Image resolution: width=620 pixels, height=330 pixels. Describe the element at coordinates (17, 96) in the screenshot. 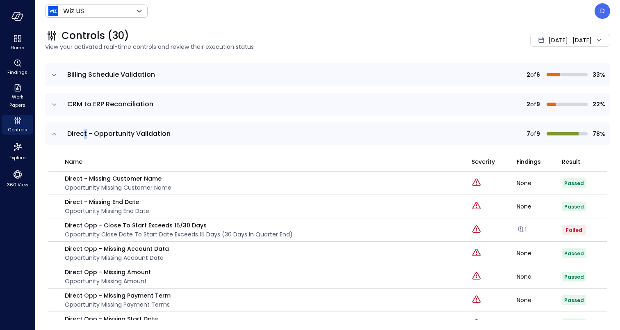

I see `div: Work Papers` at that location.